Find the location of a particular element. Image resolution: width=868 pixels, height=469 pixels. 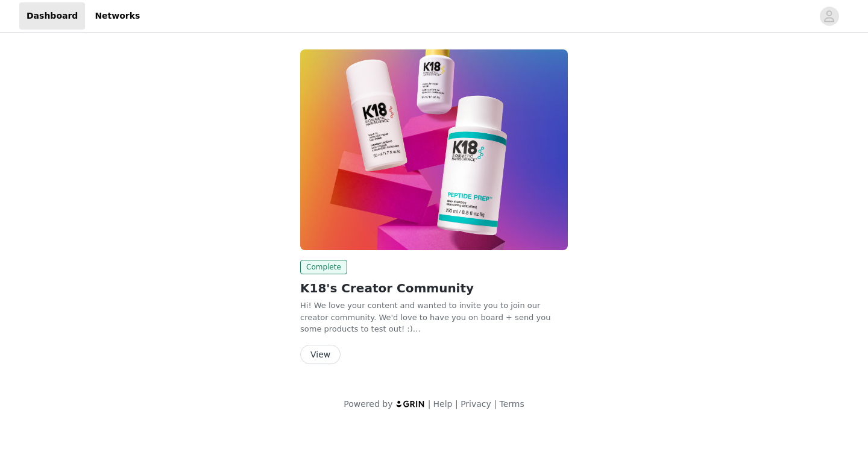

img: logo is located at coordinates (410, 403).